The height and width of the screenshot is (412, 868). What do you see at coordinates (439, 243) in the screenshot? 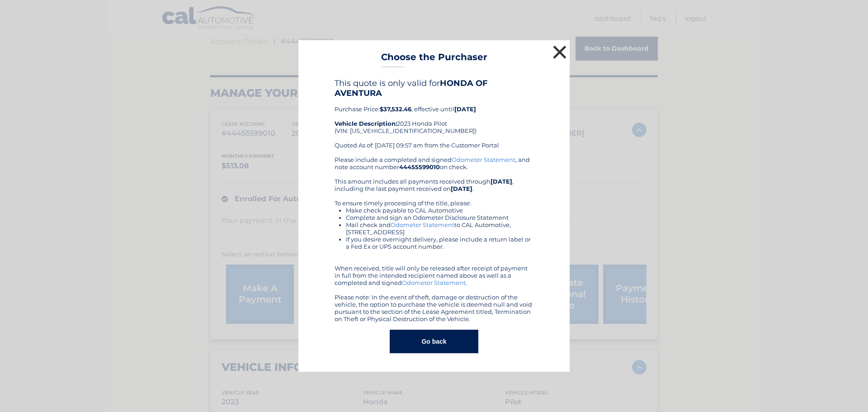
I see `li: If you desire overnight delivery, please include a return label or a Fed Ex or UPS account number.` at bounding box center [439, 243].